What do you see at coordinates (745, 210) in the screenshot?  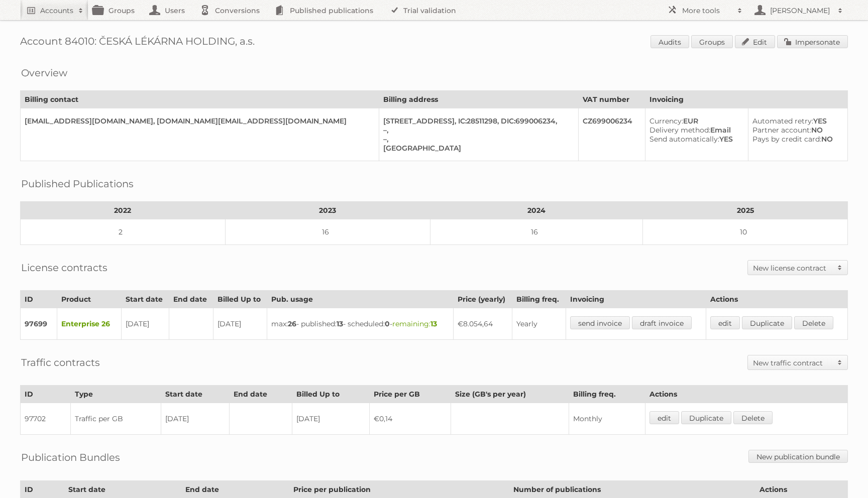 I see `th: 2025` at bounding box center [745, 210].